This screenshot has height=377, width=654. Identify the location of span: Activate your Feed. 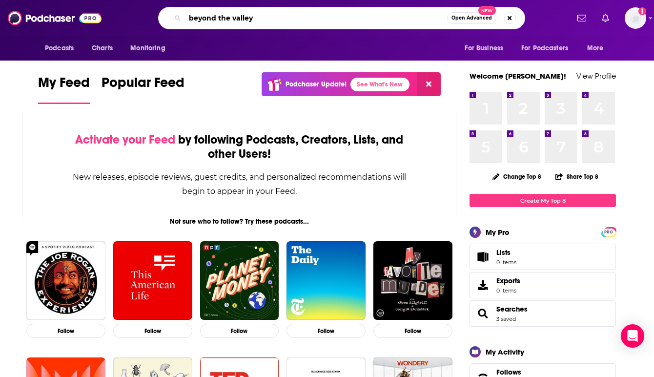
(125, 140).